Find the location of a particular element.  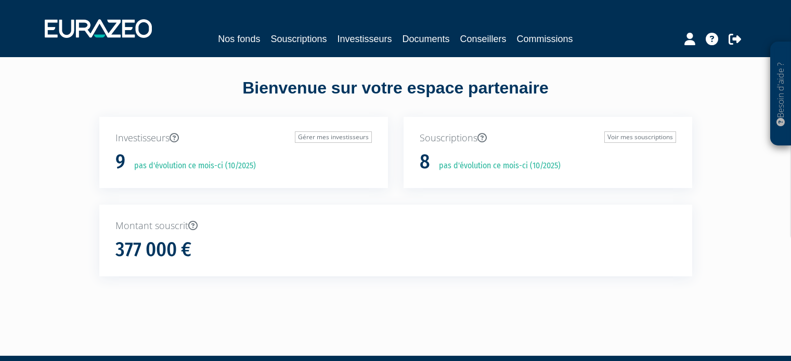

div: Bienvenue sur votre espace partenaire is located at coordinates (396, 97).